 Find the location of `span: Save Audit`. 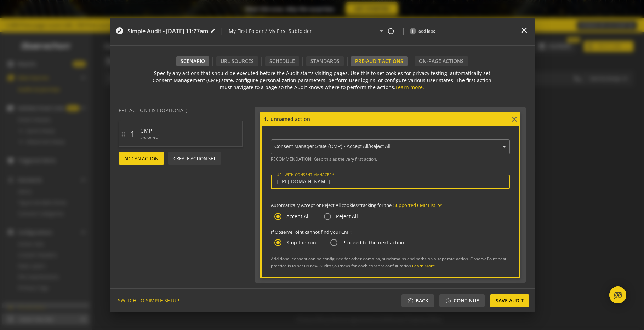

span: Save Audit is located at coordinates (509, 301).